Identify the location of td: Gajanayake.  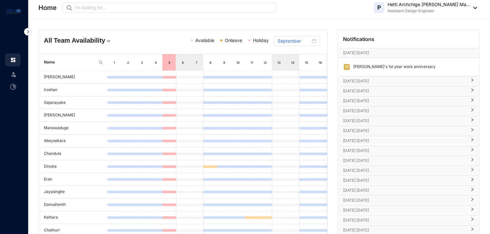
(73, 103).